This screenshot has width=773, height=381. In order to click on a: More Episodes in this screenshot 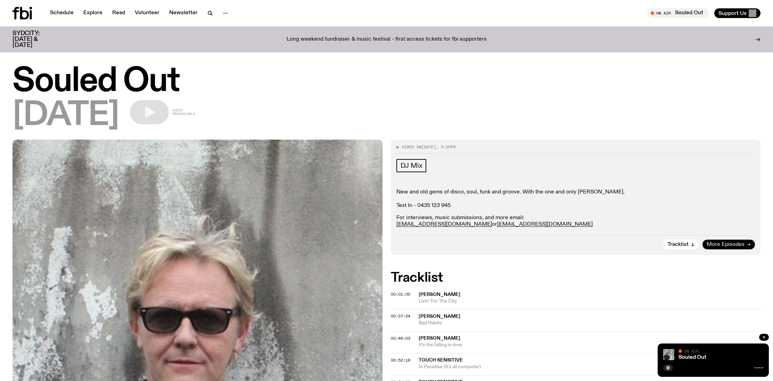, I will do `click(729, 245)`.